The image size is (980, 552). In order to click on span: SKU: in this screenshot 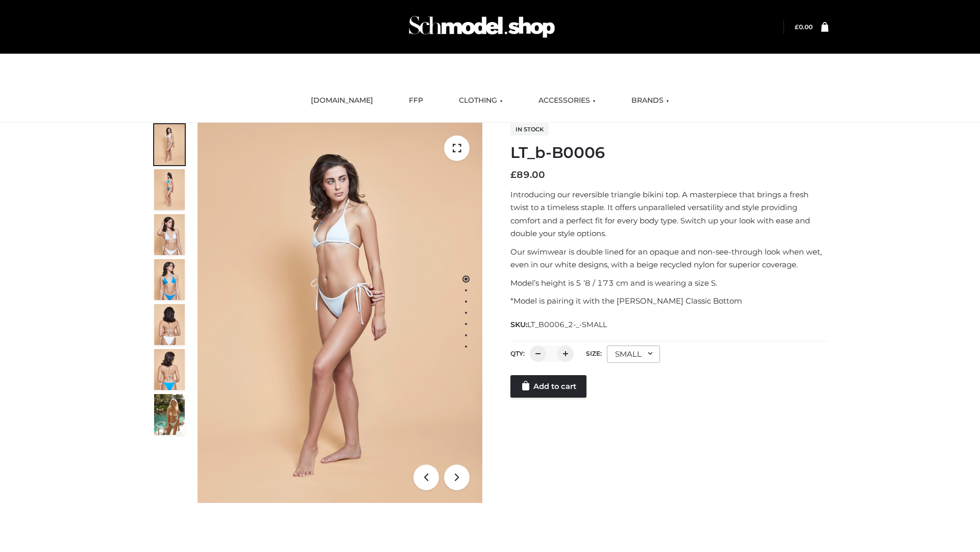, I will do `click(559, 325)`.